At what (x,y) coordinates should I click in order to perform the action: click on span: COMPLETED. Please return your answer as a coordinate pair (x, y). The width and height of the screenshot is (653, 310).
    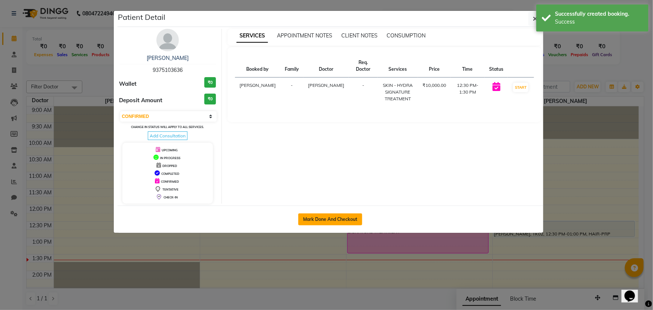
    Looking at the image, I should click on (170, 174).